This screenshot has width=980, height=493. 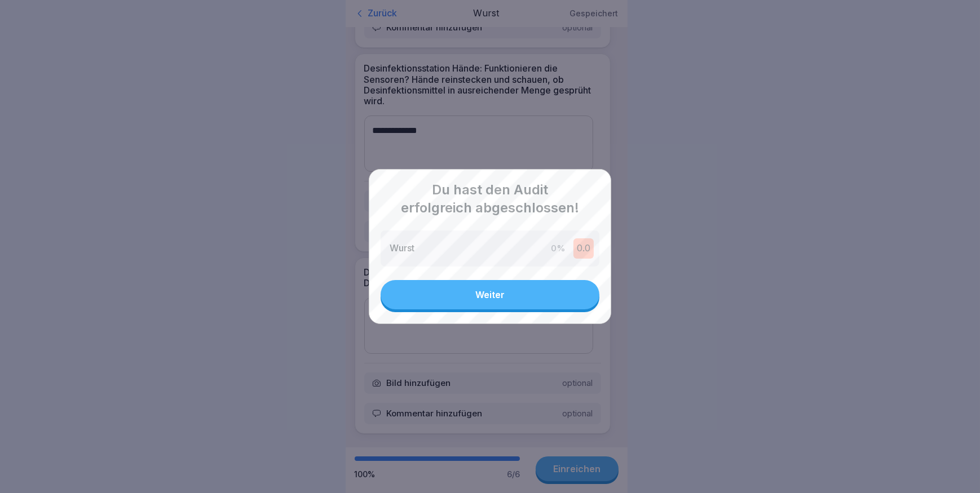 What do you see at coordinates (490, 295) in the screenshot?
I see `div: Weiter` at bounding box center [490, 295].